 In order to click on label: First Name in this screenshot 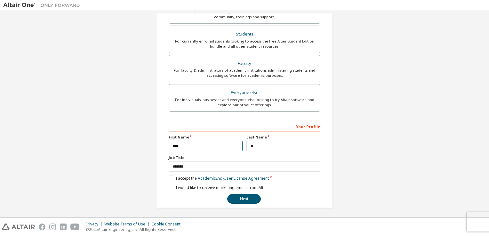, I will do `click(206, 137)`.